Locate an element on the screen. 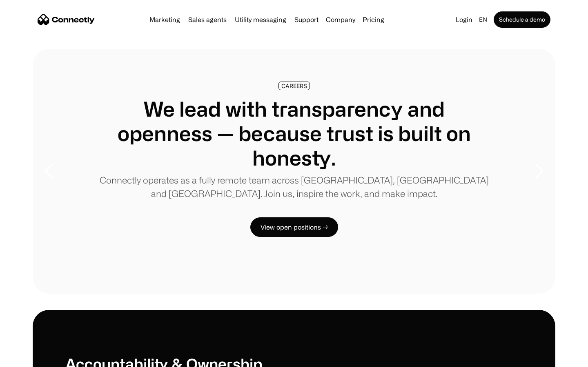 This screenshot has width=588, height=367. a: Marketing is located at coordinates (165, 20).